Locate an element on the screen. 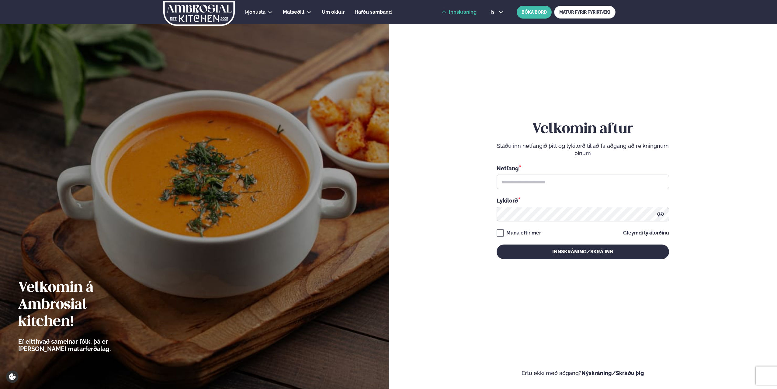 The height and width of the screenshot is (389, 777). div: Netfang is located at coordinates (583, 168).